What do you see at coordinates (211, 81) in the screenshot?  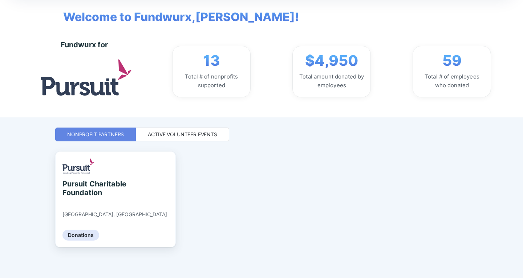 I see `div: Total # of nonprofits supported` at bounding box center [211, 81].